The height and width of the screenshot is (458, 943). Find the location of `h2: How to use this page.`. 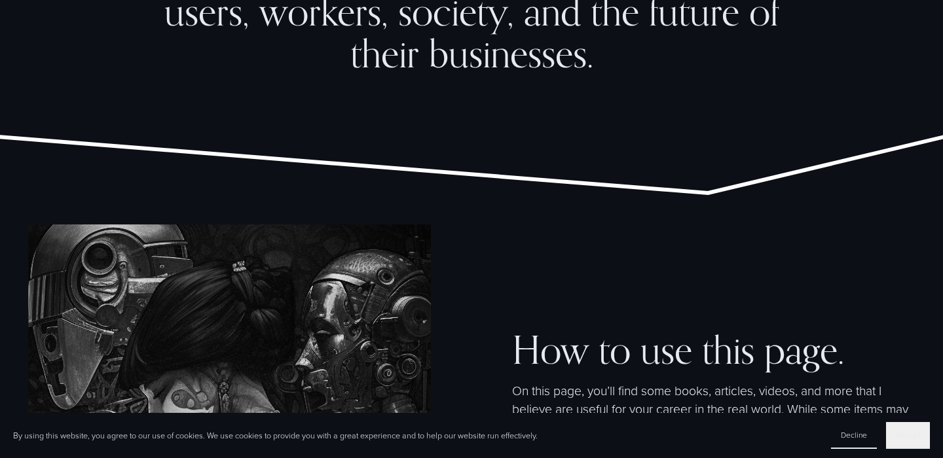

h2: How to use this page. is located at coordinates (713, 350).